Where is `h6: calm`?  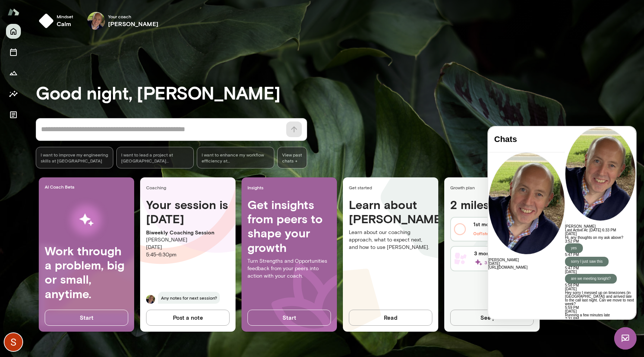
h6: calm is located at coordinates (65, 24).